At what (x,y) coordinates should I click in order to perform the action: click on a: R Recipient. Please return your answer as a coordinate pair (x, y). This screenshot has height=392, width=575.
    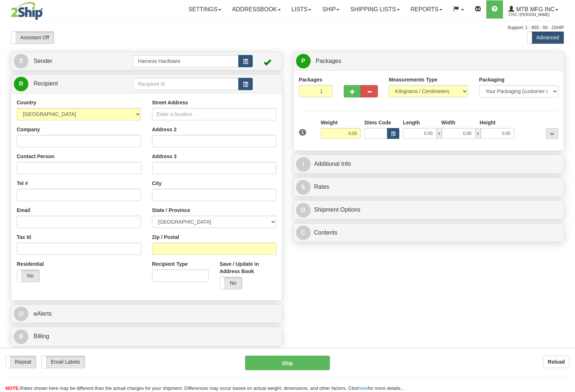
    Looking at the image, I should click on (67, 84).